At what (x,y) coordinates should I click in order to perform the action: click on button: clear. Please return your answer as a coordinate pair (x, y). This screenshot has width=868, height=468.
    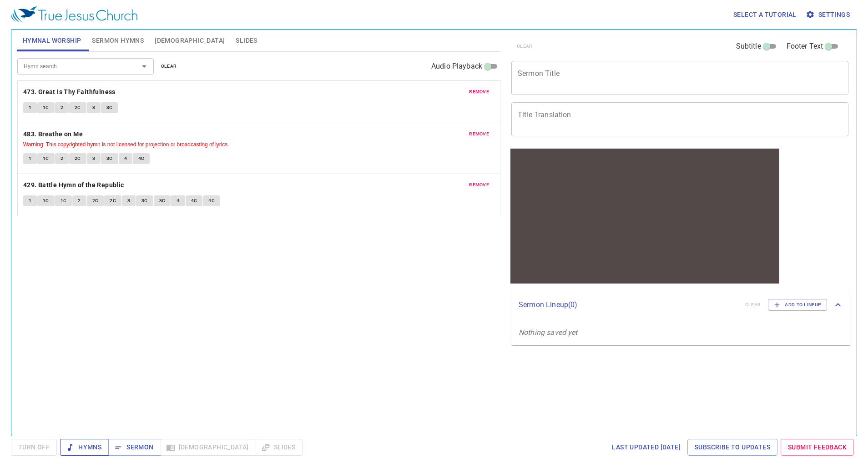
    Looking at the image, I should click on (169, 67).